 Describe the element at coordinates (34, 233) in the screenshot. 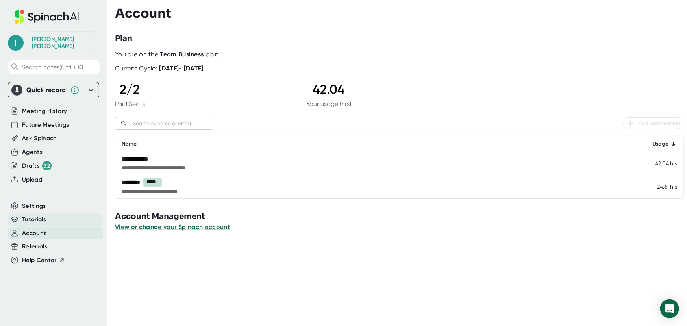

I see `span: Account` at that location.